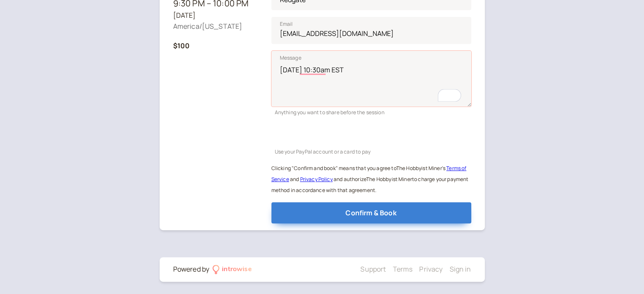 The height and width of the screenshot is (294, 644). Describe the element at coordinates (316, 179) in the screenshot. I see `a: Privacy Policy` at that location.